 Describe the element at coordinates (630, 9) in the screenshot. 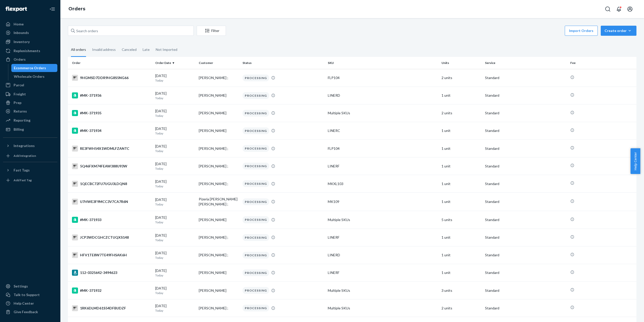

I see `button: Open account menu` at that location.